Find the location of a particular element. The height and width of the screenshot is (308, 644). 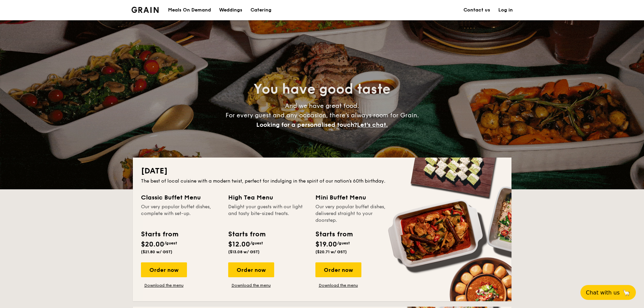

span: Chat with us is located at coordinates (603, 292).